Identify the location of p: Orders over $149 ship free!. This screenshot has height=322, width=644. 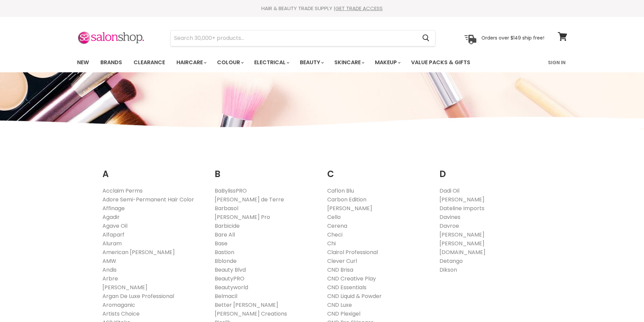
(513, 38).